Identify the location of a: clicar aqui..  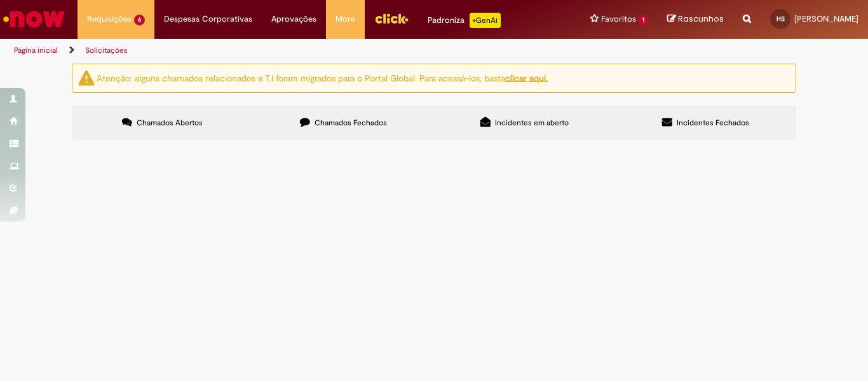
(526, 77).